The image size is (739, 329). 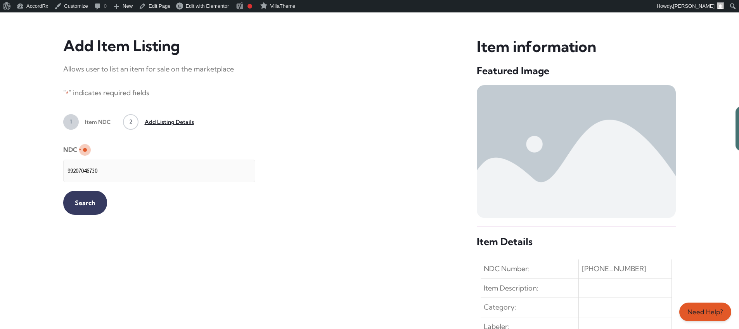 I want to click on span: Category:, so click(x=500, y=307).